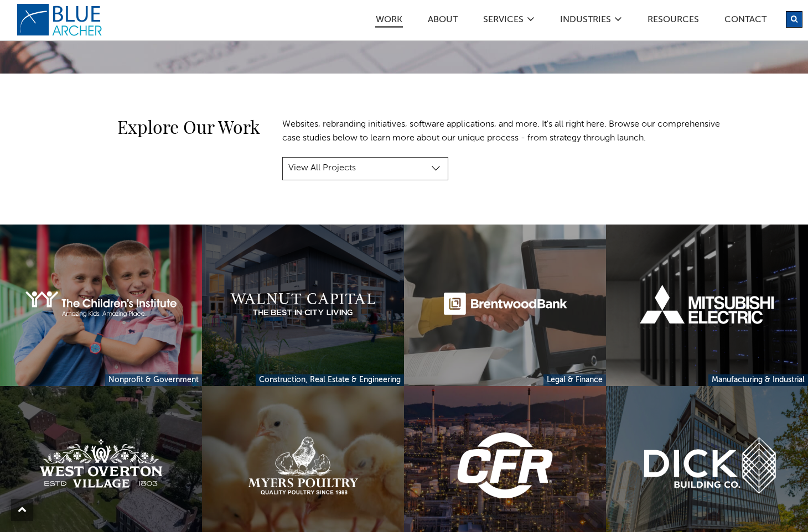 The width and height of the screenshot is (808, 532). What do you see at coordinates (503, 132) in the screenshot?
I see `p: Websites, rebranding initiatives, software applications, and more. It's all right here. Browse ou...` at bounding box center [503, 132].